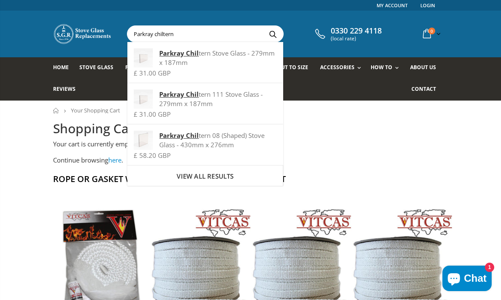 This screenshot has height=300, width=501. What do you see at coordinates (144, 68) in the screenshot?
I see `a: Fire Bricks` at bounding box center [144, 68].